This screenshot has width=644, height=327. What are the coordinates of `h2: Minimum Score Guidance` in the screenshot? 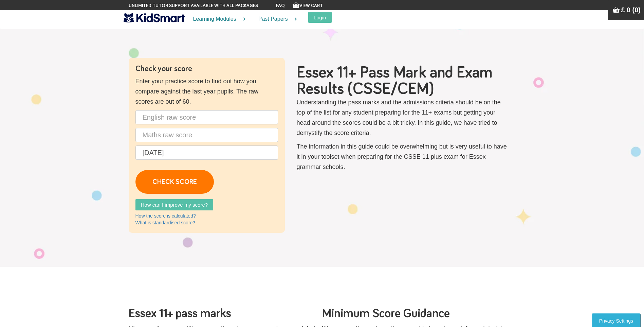 It's located at (416, 314).